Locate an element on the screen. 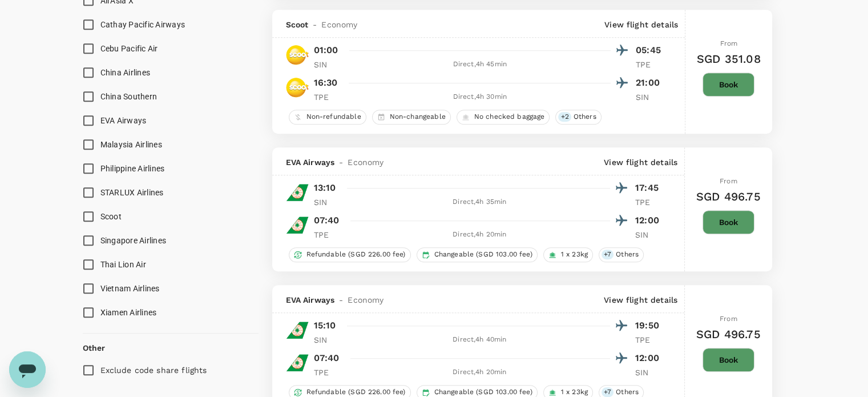  div: Direct , 4h 40min is located at coordinates (480, 340).